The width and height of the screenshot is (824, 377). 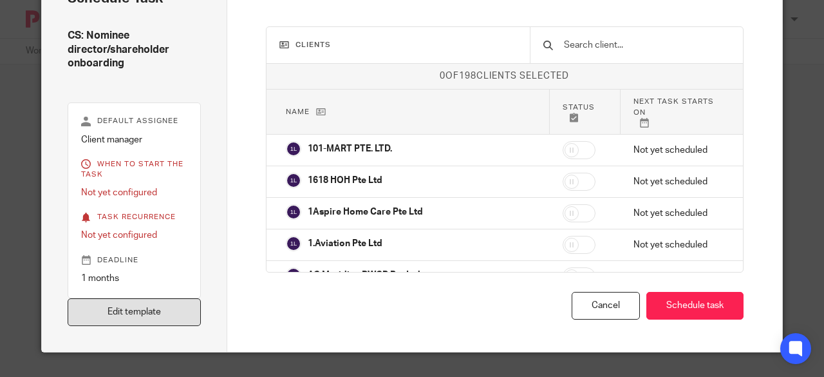 I want to click on h3: Clients, so click(x=398, y=45).